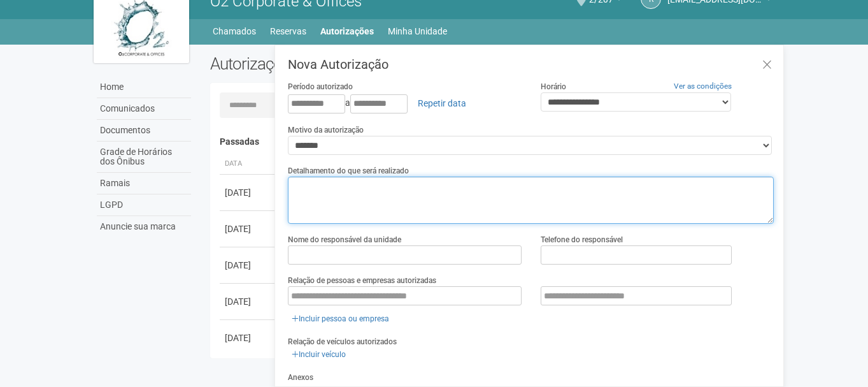 This screenshot has width=868, height=387. What do you see at coordinates (347, 32) in the screenshot?
I see `a: Autorizações` at bounding box center [347, 32].